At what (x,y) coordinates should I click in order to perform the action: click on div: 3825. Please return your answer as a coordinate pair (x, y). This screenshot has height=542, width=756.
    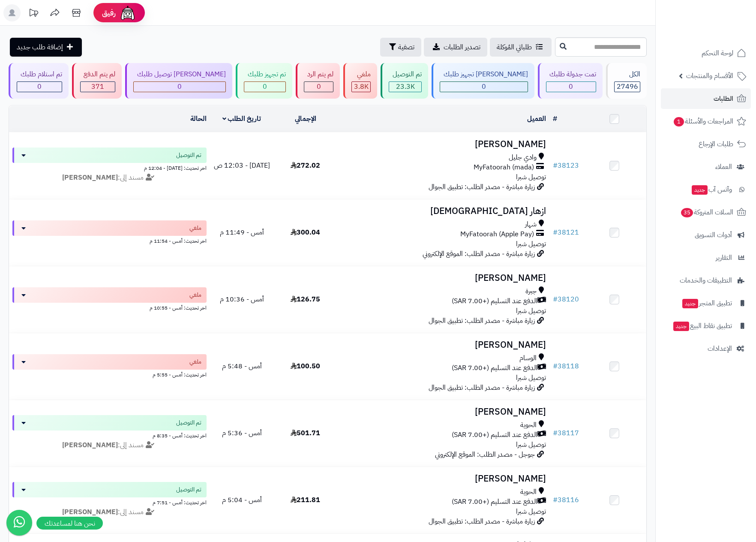
    Looking at the image, I should click on (361, 87).